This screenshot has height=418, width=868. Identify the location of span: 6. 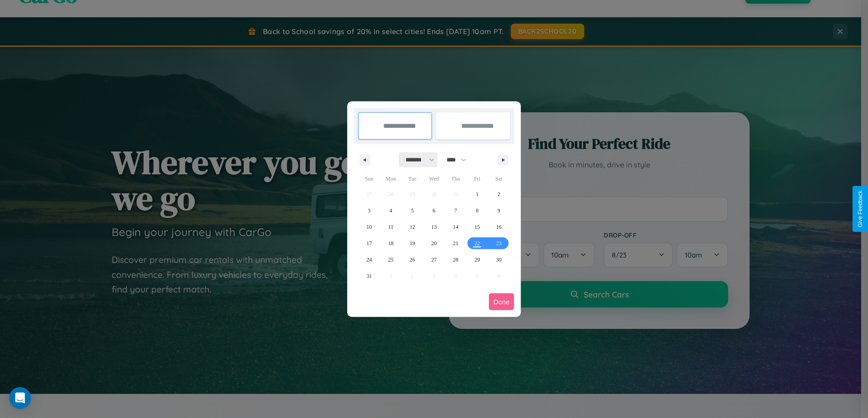
(434, 210).